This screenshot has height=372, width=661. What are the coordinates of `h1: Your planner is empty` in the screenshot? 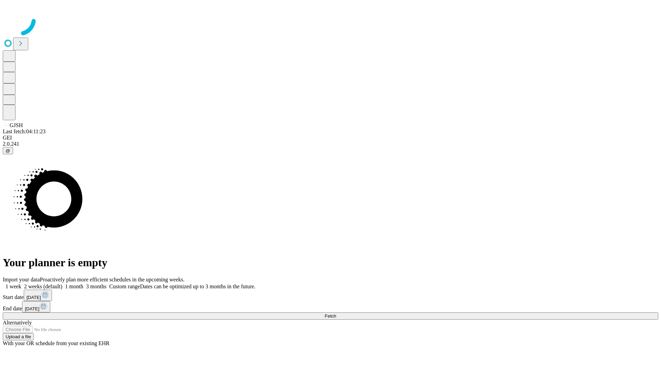 It's located at (331, 262).